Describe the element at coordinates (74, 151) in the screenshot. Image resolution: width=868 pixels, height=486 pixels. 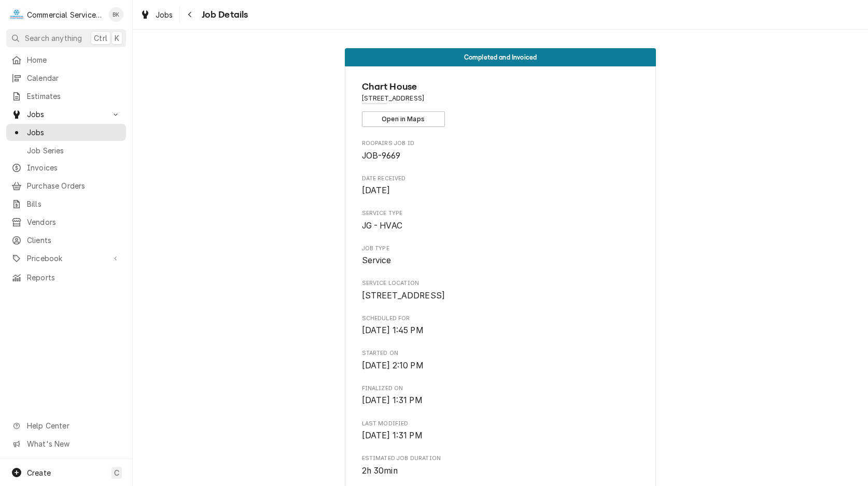
I see `span: Job Series` at that location.